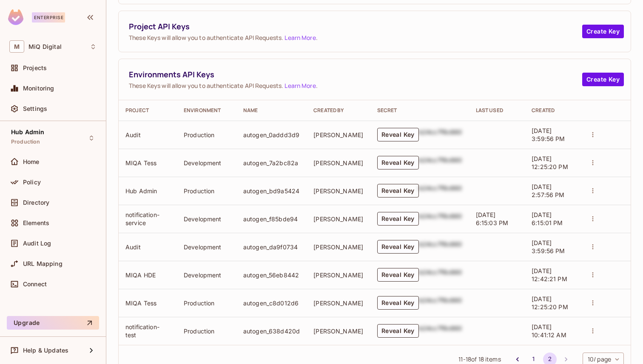  Describe the element at coordinates (355, 26) in the screenshot. I see `span: Project API Keys` at that location.